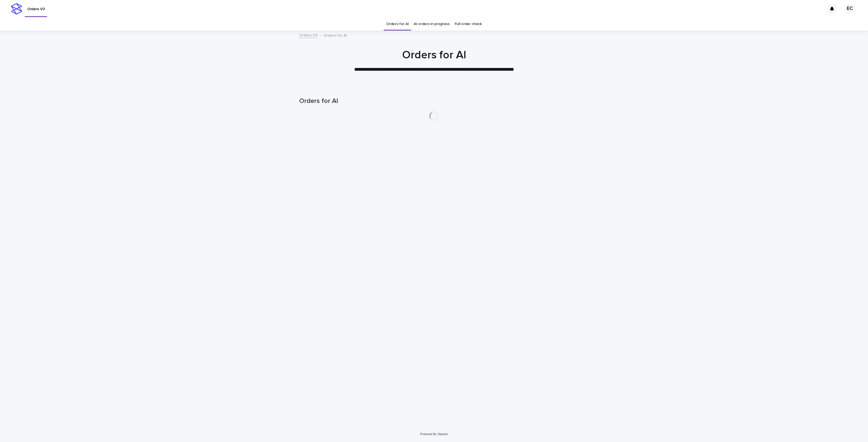 The height and width of the screenshot is (442, 868). What do you see at coordinates (431, 24) in the screenshot?
I see `a: AI orders in progress` at bounding box center [431, 24].